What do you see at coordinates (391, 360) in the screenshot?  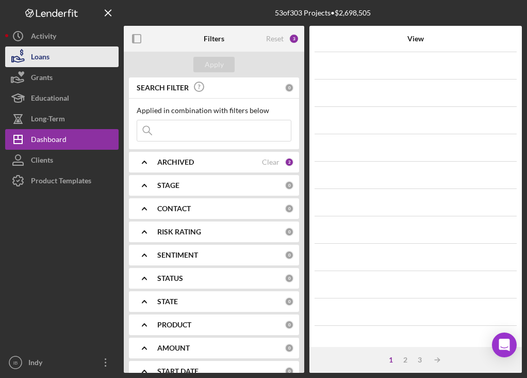 I see `div: 1` at bounding box center [391, 360].